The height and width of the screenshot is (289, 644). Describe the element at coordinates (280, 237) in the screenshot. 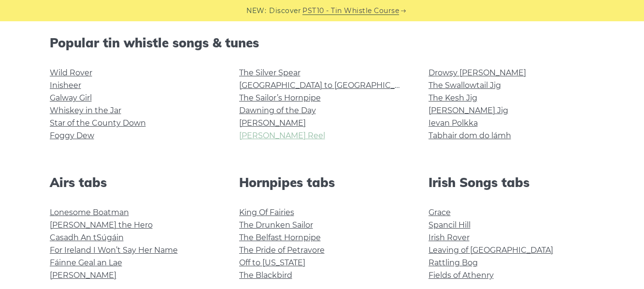

I see `a: The Belfast Hornpipe` at that location.